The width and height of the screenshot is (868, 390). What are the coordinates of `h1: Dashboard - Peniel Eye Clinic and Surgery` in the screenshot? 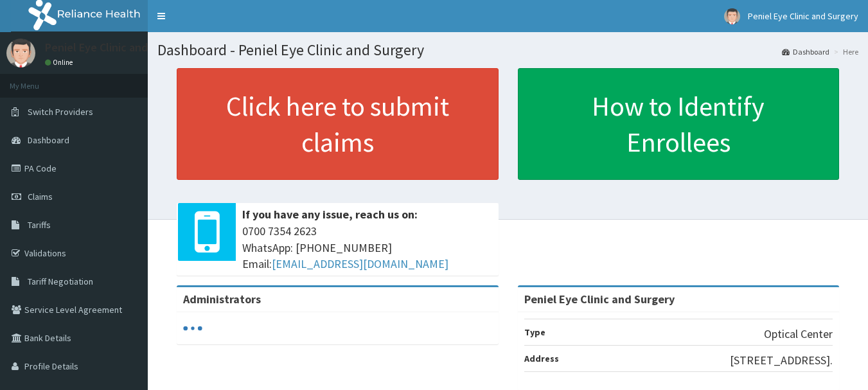 It's located at (508, 50).